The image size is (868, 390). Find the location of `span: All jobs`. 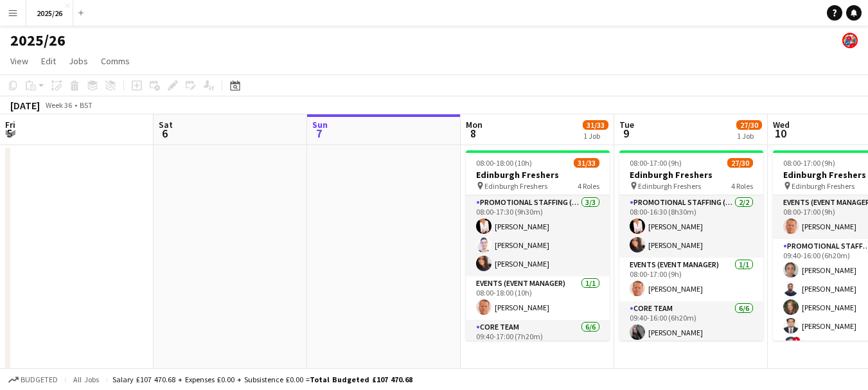

span: All jobs is located at coordinates (86, 379).